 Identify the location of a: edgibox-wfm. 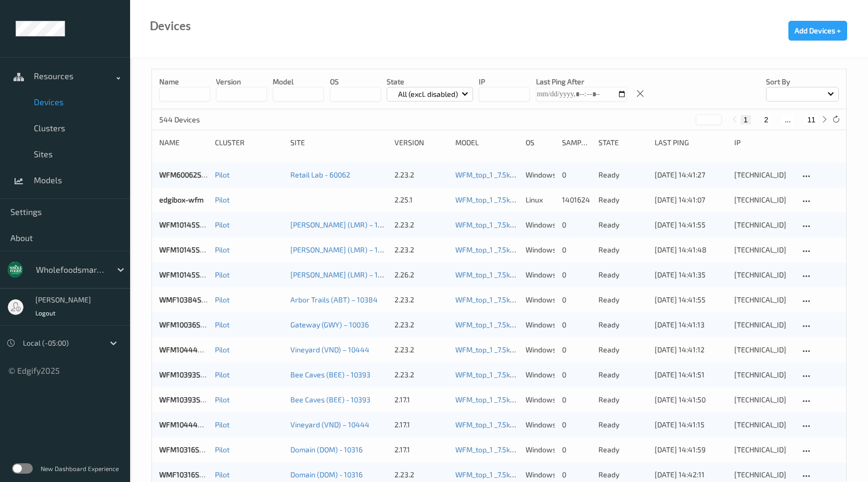
(181, 199).